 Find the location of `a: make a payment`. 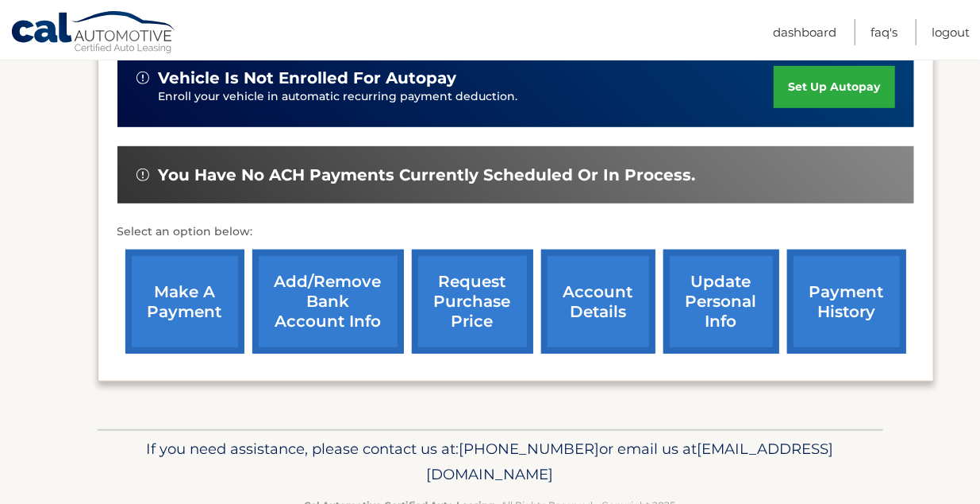

a: make a payment is located at coordinates (185, 301).